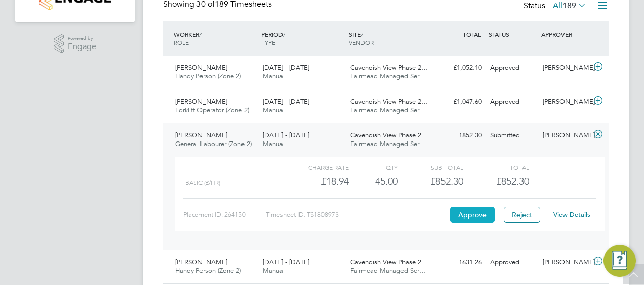 This screenshot has width=644, height=285. I want to click on button: Approve, so click(472, 215).